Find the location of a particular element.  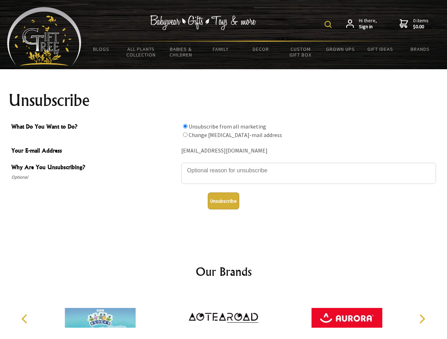

span: Why Are You Unsubscribing? is located at coordinates (94, 168).